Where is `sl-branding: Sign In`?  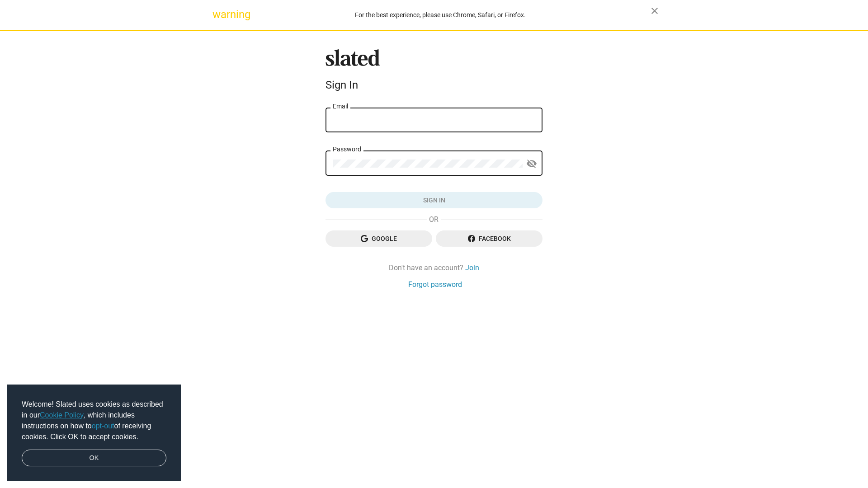 sl-branding: Sign In is located at coordinates (434, 72).